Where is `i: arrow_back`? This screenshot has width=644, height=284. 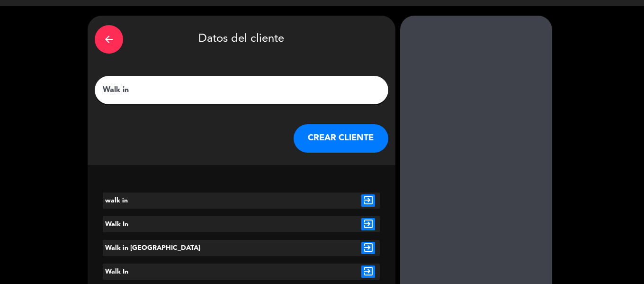 i: arrow_back is located at coordinates (109, 39).